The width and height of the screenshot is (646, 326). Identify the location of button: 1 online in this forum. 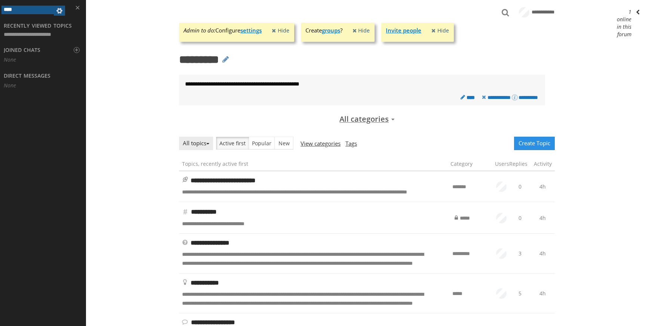
(627, 12).